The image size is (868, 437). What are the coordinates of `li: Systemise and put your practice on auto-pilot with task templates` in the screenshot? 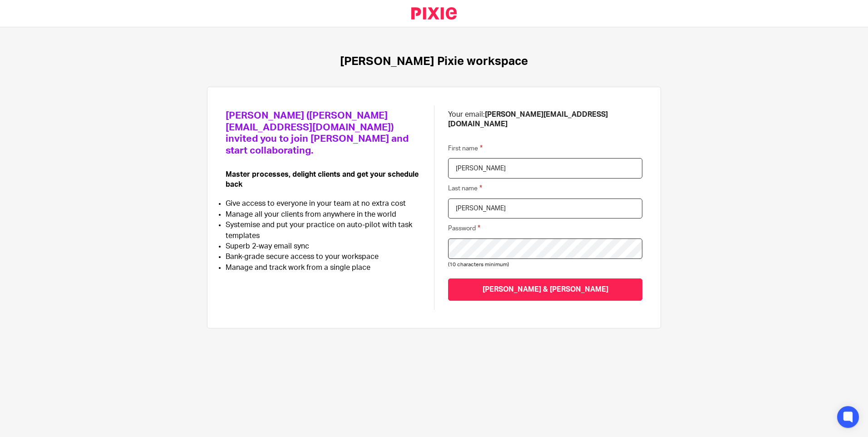 It's located at (322, 230).